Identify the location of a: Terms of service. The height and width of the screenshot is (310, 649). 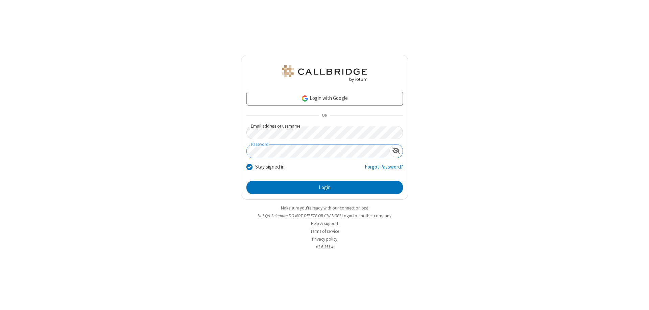
(324, 231).